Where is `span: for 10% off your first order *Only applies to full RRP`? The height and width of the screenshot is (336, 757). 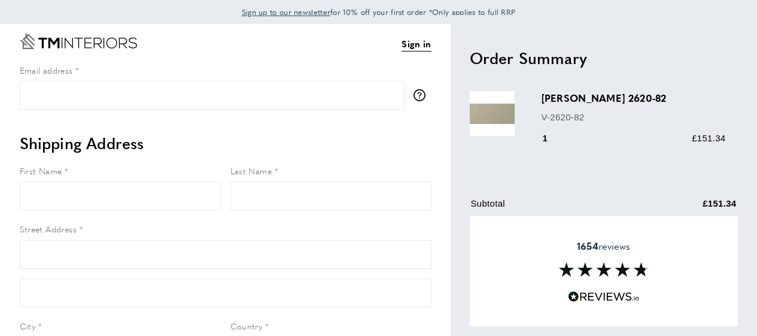 span: for 10% off your first order *Only applies to full RRP is located at coordinates (379, 12).